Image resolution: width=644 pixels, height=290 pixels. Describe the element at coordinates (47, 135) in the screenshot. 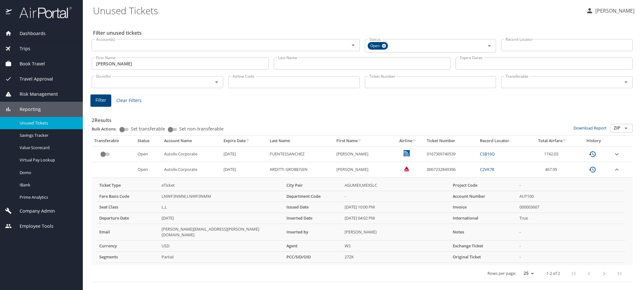

I see `span: Savings Tracker` at that location.